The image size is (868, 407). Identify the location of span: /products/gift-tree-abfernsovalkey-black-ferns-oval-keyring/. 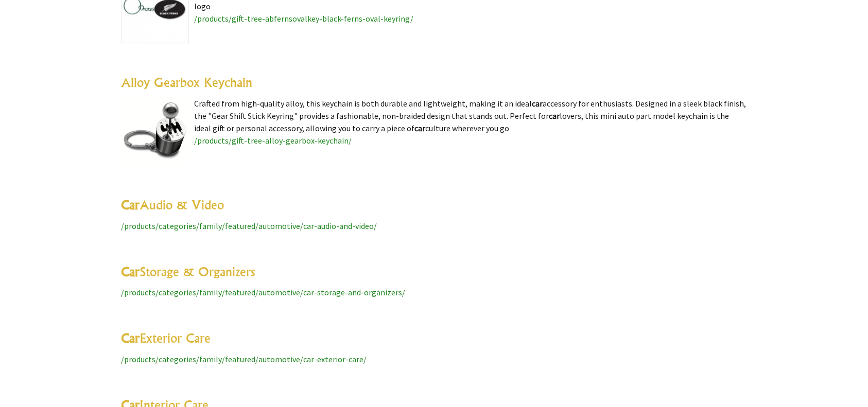
(304, 18).